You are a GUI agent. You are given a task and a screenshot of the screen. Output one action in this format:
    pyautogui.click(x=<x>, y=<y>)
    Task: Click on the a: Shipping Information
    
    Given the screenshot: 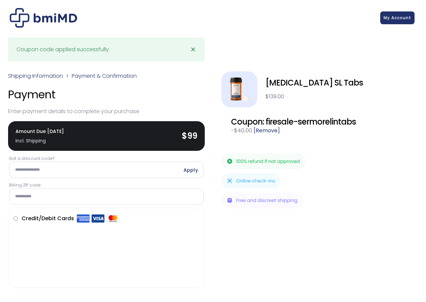 What is the action you would take?
    pyautogui.click(x=35, y=76)
    